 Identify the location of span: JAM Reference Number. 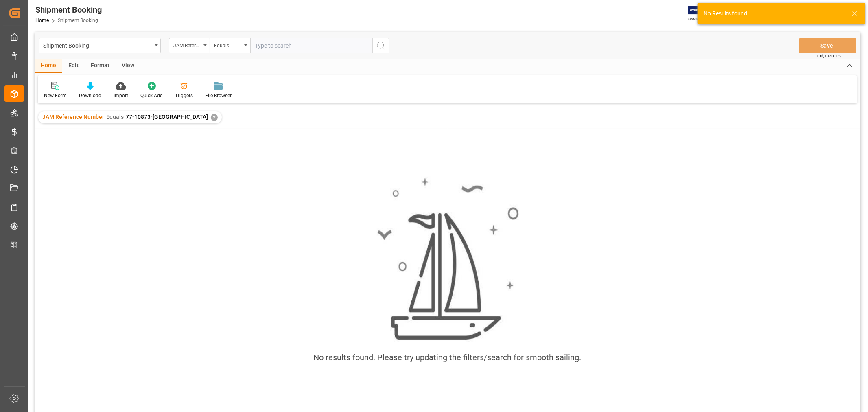
(73, 117).